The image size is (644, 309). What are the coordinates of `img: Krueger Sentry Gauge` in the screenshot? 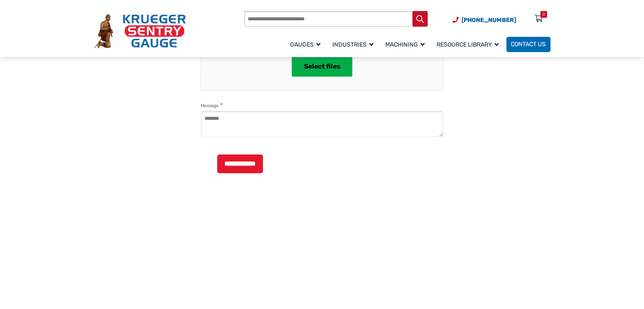 It's located at (140, 31).